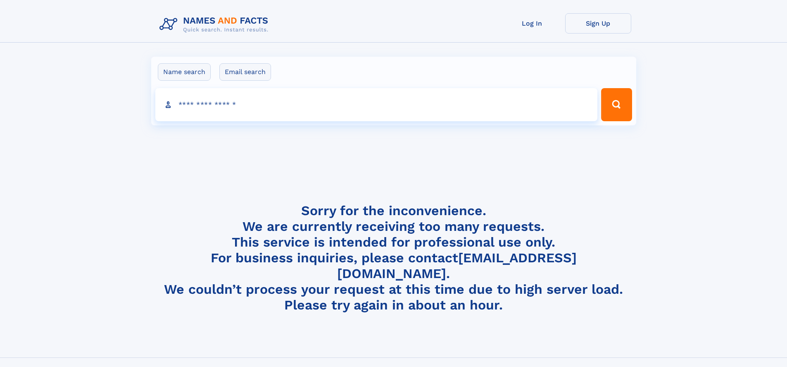  What do you see at coordinates (394, 258) in the screenshot?
I see `h4: Sorry for the inconvenience. We are currently receiving too many requests. This service is intend...` at bounding box center [394, 258].